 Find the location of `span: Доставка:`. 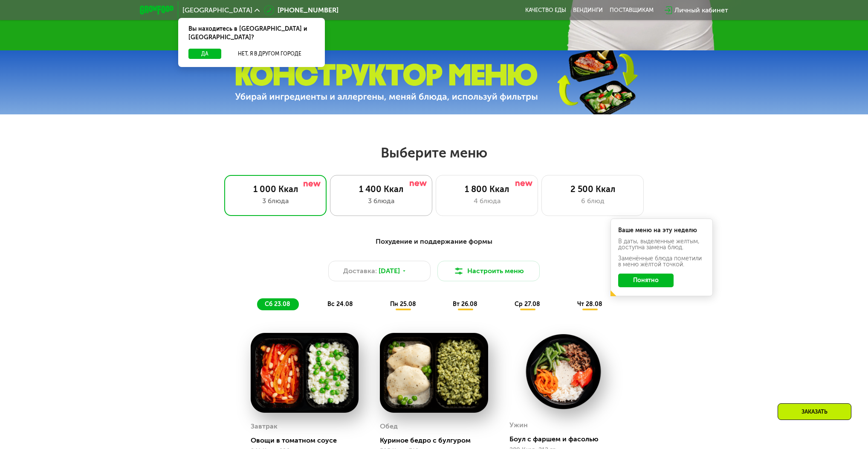

span: Доставка: is located at coordinates (360, 271).